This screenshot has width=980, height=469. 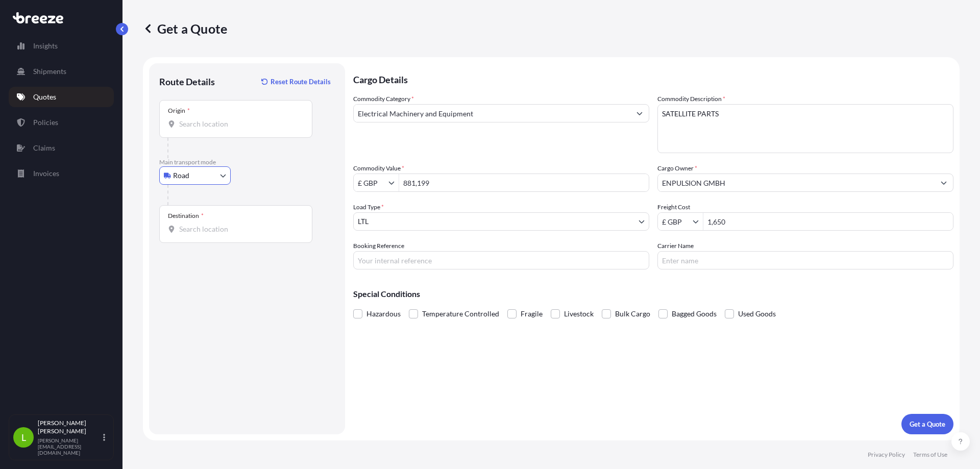 I want to click on p: Quotes, so click(x=44, y=97).